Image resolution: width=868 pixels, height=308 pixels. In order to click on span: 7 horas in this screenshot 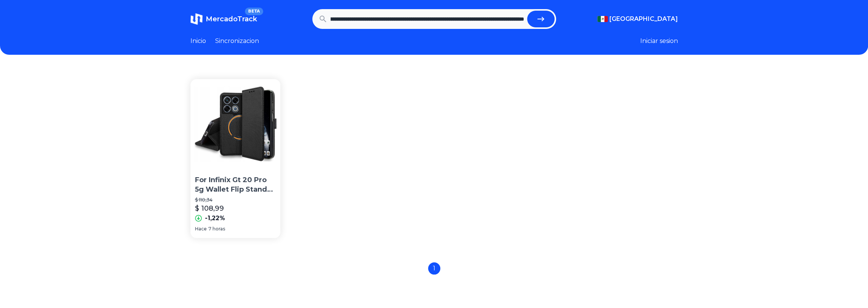, I will do `click(217, 229)`.